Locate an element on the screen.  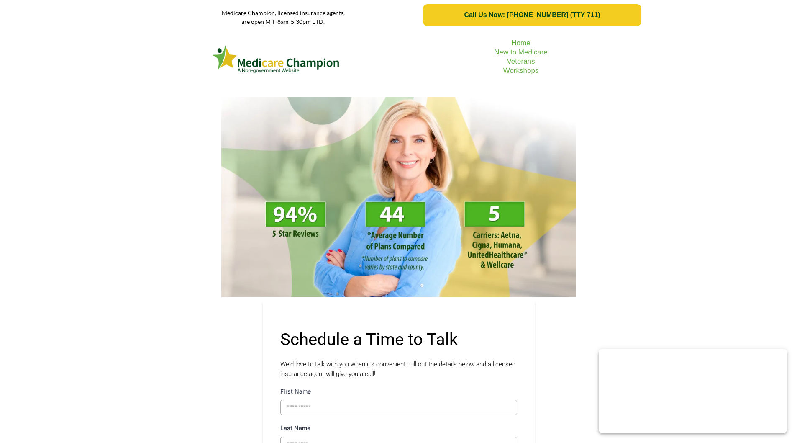
p: are open M-F 8am-5:30pm ETD. is located at coordinates (283, 21).